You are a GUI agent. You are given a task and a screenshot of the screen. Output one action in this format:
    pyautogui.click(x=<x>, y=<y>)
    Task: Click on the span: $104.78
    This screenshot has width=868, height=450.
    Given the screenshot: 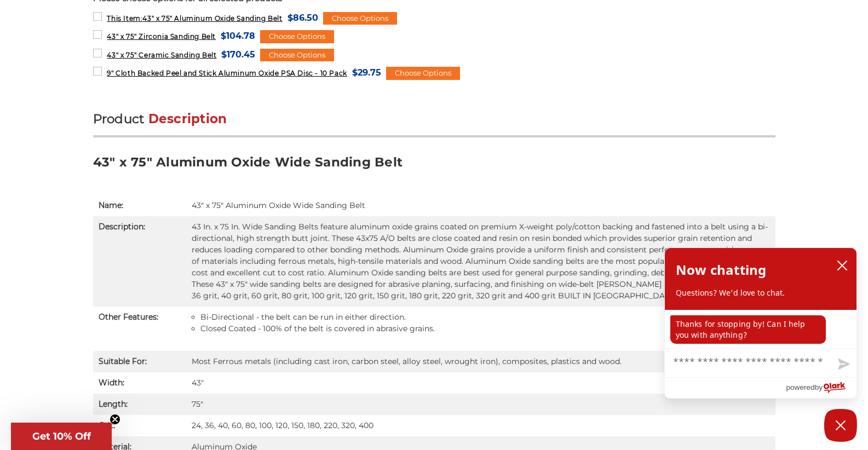 What is the action you would take?
    pyautogui.click(x=238, y=36)
    